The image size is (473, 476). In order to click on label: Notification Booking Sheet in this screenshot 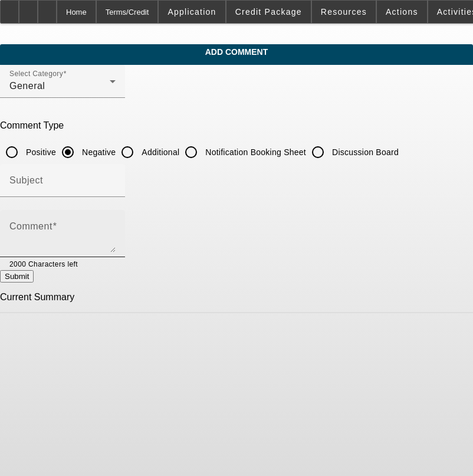, I will do `click(254, 152)`.